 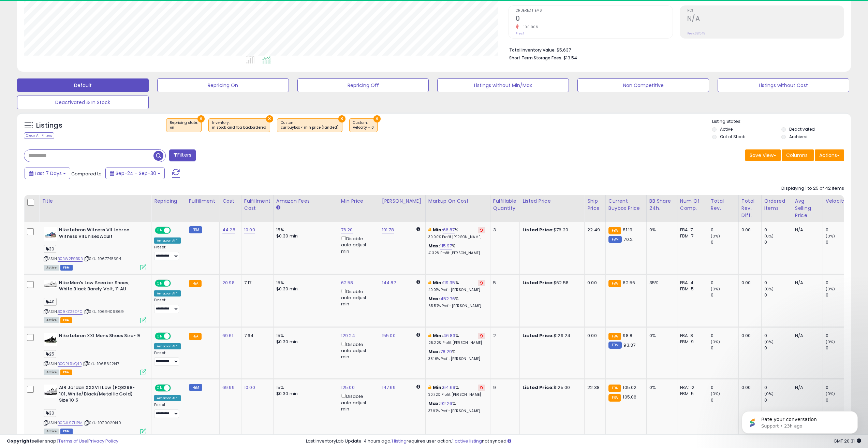 I want to click on span: FBM, so click(x=66, y=267).